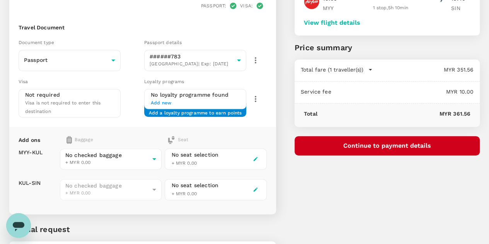  Describe the element at coordinates (246, 6) in the screenshot. I see `p: Visa :` at that location.